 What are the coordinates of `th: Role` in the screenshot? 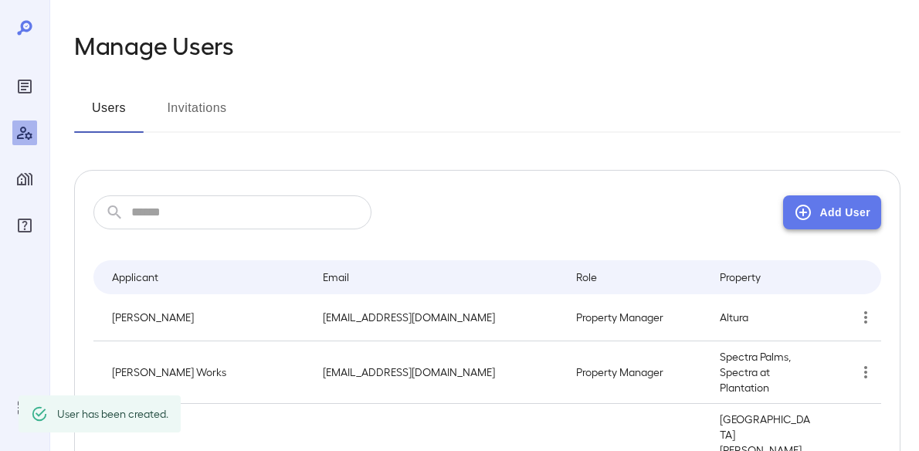 It's located at (635, 277).